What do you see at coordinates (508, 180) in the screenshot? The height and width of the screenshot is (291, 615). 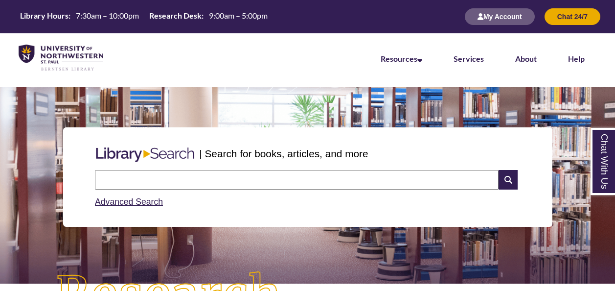 I see `i: Search` at bounding box center [508, 180].